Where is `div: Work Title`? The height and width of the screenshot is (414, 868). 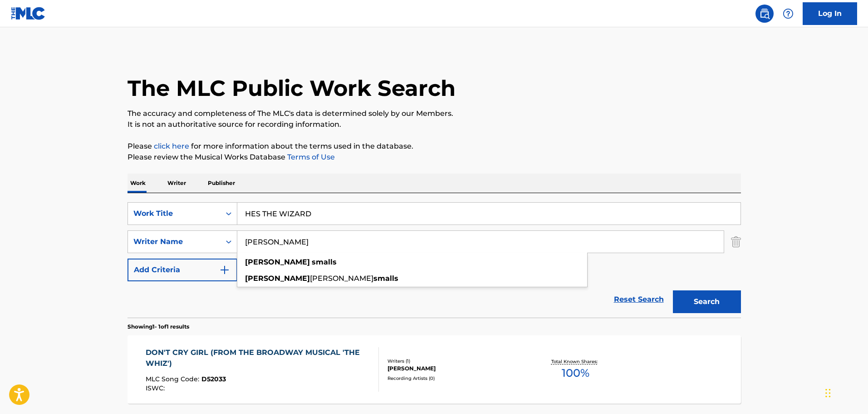
div: Work Title is located at coordinates (174, 213).